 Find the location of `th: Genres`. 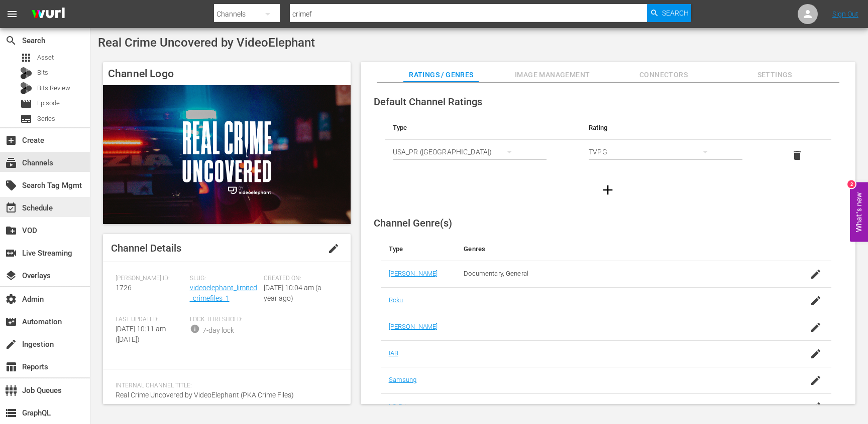

th: Genres is located at coordinates (618, 250).